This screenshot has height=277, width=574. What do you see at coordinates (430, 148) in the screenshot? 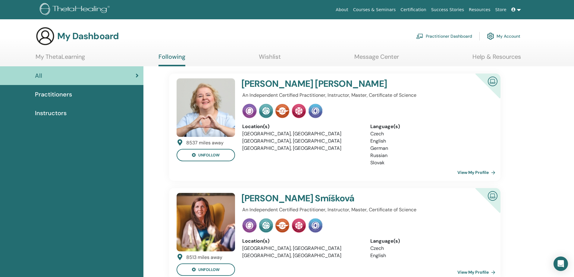
I see `li: German` at bounding box center [430, 148].